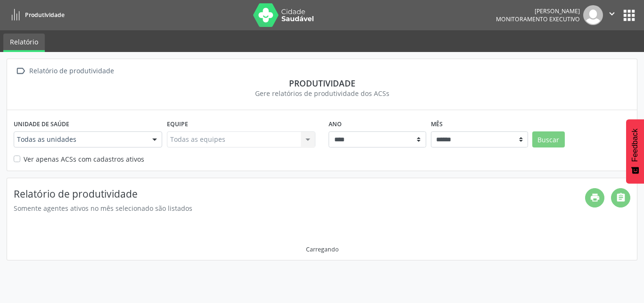 The width and height of the screenshot is (644, 303). I want to click on label: Ano, so click(335, 124).